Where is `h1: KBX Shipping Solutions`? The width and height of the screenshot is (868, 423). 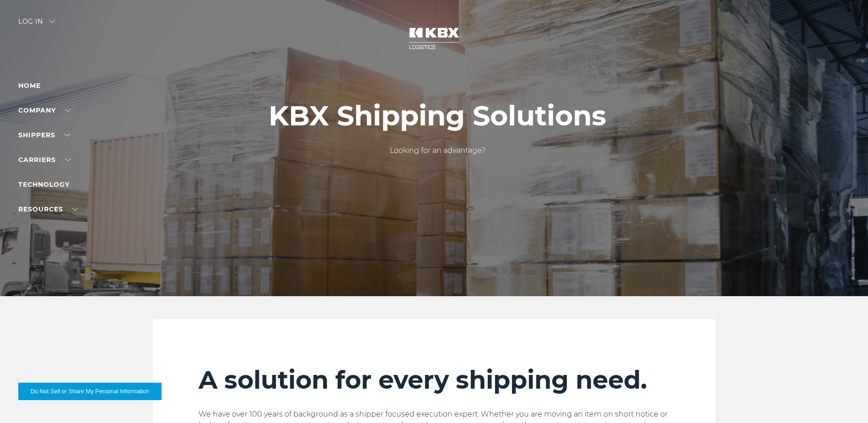 h1: KBX Shipping Solutions is located at coordinates (438, 116).